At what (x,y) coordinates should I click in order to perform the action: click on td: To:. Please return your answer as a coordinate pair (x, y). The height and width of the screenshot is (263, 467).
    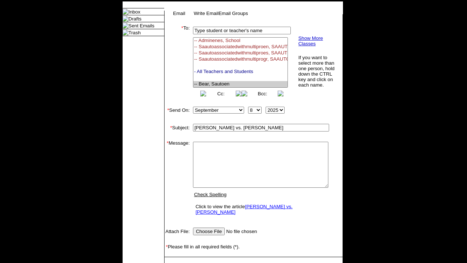
    Looking at the image, I should click on (177, 61).